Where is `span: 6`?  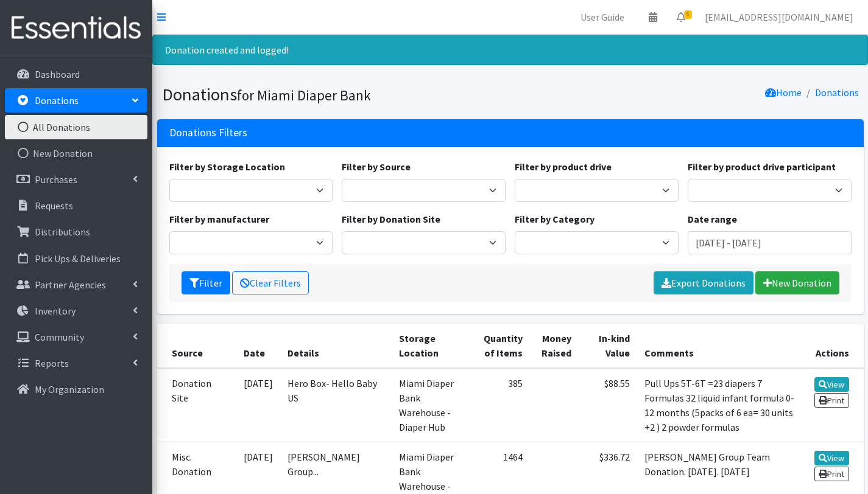 span: 6 is located at coordinates (688, 15).